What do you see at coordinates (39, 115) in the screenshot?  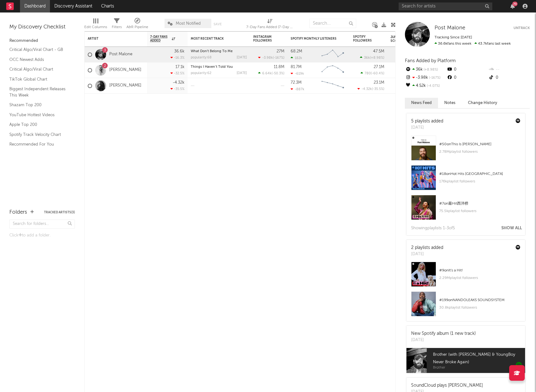 I see `a: YouTube Hottest Videos` at bounding box center [39, 115].